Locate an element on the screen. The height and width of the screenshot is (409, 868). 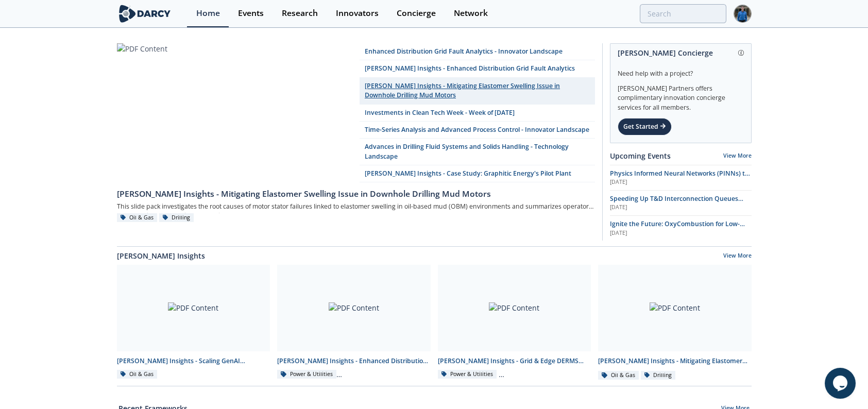
div: Home is located at coordinates (208, 14).